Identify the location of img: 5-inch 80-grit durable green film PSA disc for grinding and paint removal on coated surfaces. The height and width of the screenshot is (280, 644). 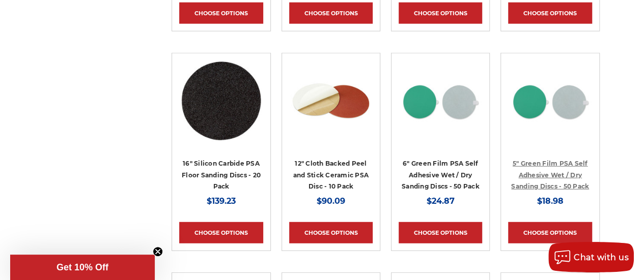
(550, 102).